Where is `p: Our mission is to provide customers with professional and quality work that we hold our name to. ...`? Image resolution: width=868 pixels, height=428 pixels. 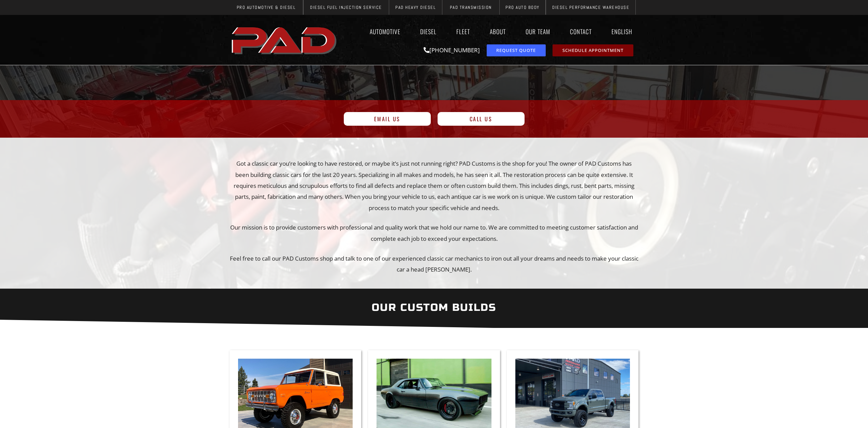
p: Our mission is to provide customers with professional and quality work that we hold our name to. ... is located at coordinates (434, 232).